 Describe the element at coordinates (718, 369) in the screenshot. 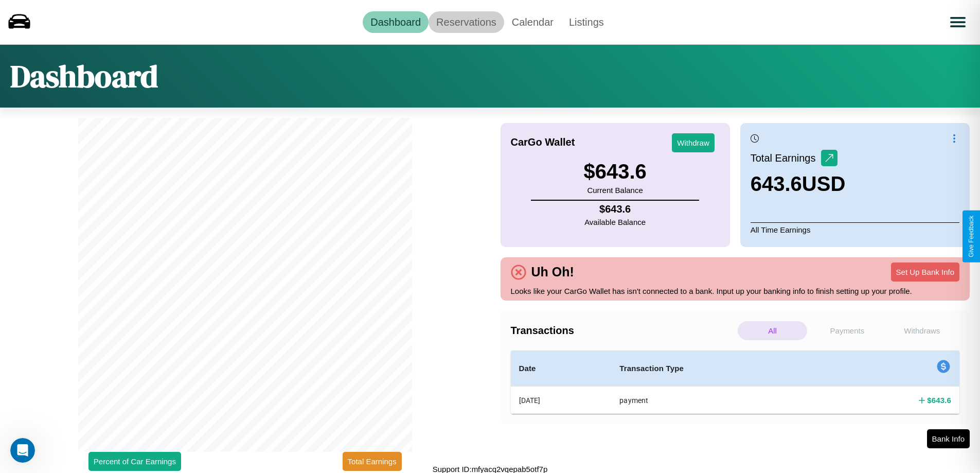

I see `h4: Transaction Type` at that location.